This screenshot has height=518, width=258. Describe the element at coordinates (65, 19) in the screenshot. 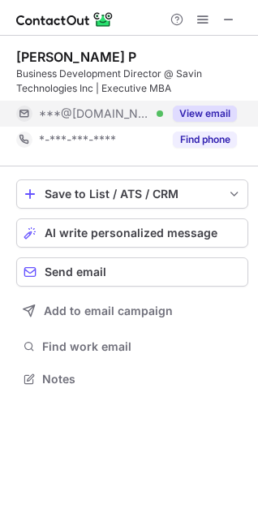

I see `img: ContactOut v5.3.10` at that location.